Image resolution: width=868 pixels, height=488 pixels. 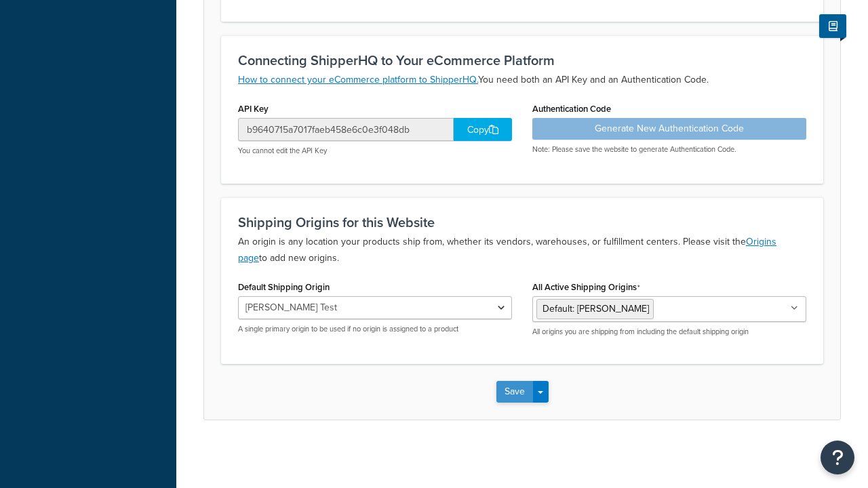 I want to click on p: An origin is any location your products ship from, whether its vendors, warehouses, or fulfillmen..., so click(x=522, y=250).